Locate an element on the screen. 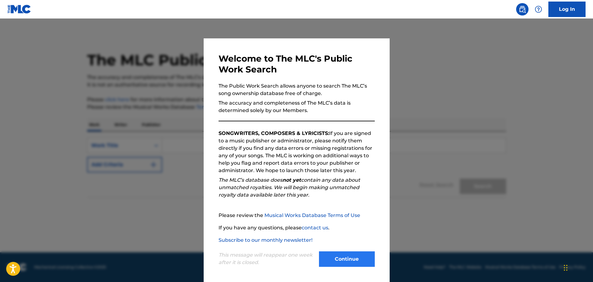 This screenshot has width=593, height=282. em: The MLC’s database does contain any data about unmatched royalties. We will begin making unmatche... is located at coordinates (289, 187).